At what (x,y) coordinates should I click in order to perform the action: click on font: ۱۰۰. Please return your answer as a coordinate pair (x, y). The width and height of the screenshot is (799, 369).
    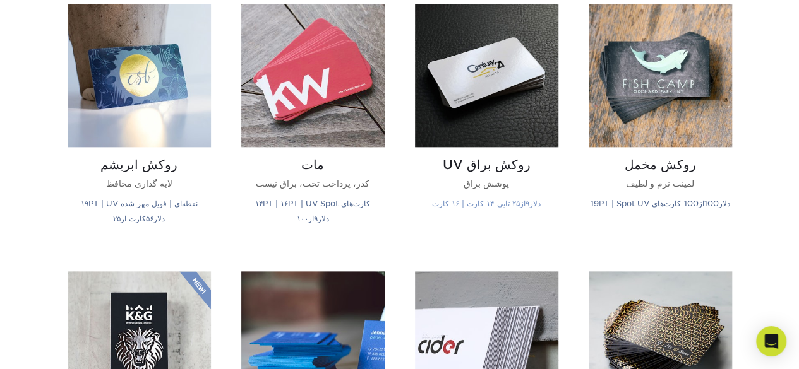
    Looking at the image, I should click on (302, 218).